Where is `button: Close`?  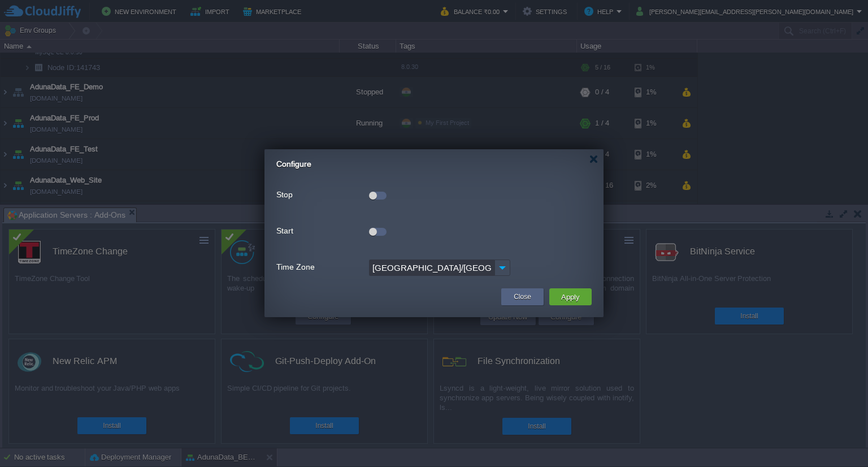 button: Close is located at coordinates (522, 297).